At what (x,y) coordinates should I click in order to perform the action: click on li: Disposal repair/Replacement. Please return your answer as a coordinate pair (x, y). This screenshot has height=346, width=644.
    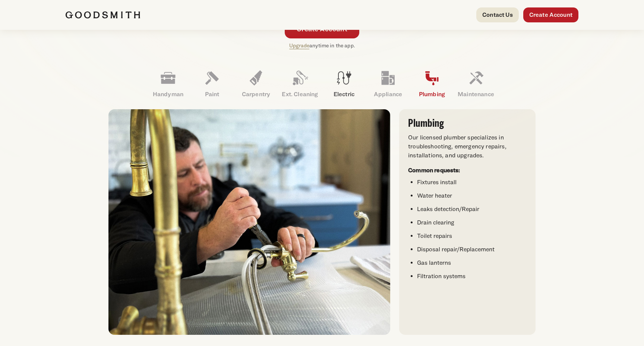
    Looking at the image, I should click on (472, 249).